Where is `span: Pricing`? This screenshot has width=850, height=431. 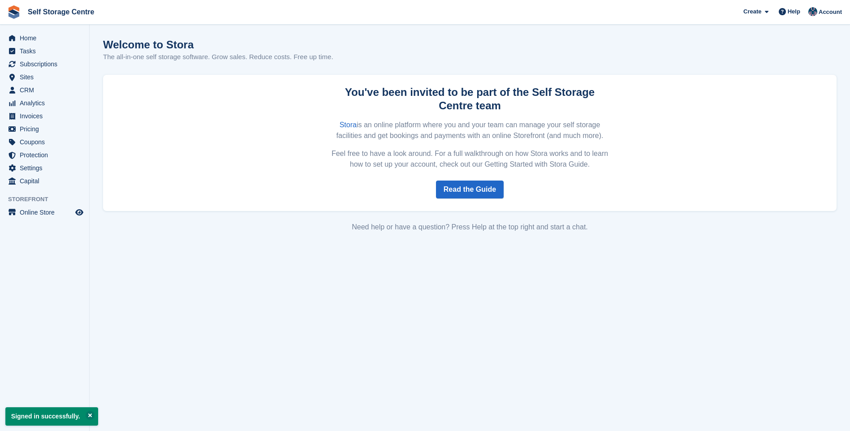
span: Pricing is located at coordinates (47, 129).